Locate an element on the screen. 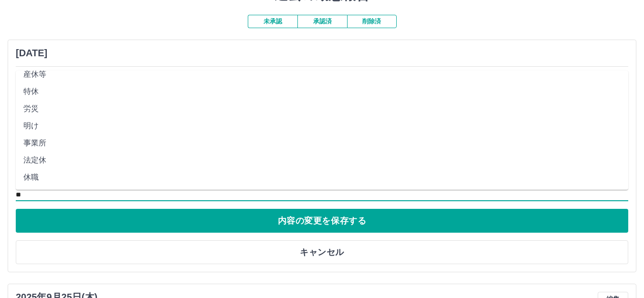 The height and width of the screenshot is (298, 644). li: 特休 is located at coordinates (322, 92).